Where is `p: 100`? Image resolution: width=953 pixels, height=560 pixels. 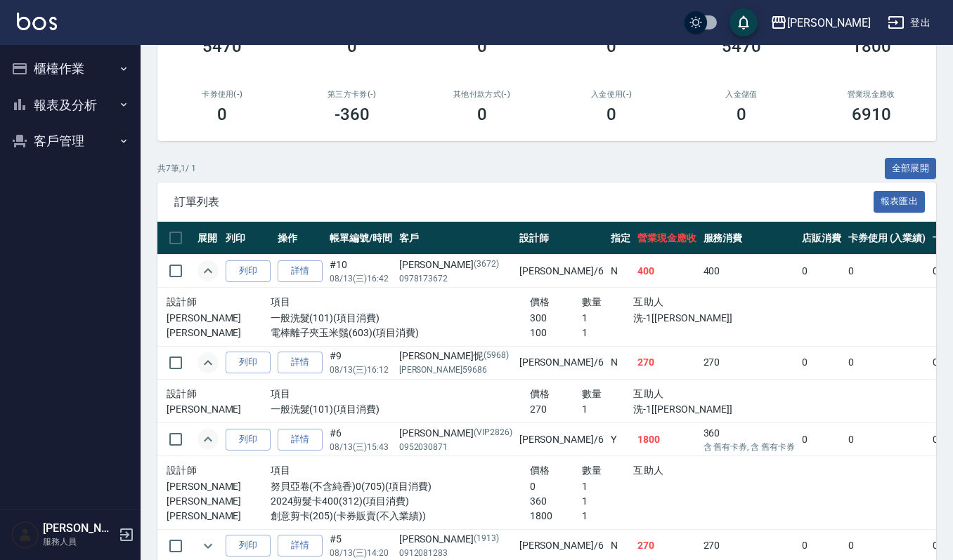
p: 100 is located at coordinates (556, 333).